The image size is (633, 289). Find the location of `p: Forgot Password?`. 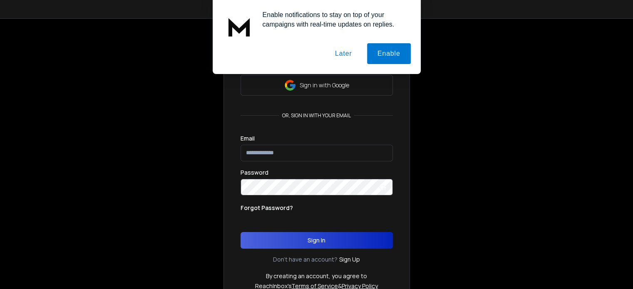

p: Forgot Password? is located at coordinates (267, 208).